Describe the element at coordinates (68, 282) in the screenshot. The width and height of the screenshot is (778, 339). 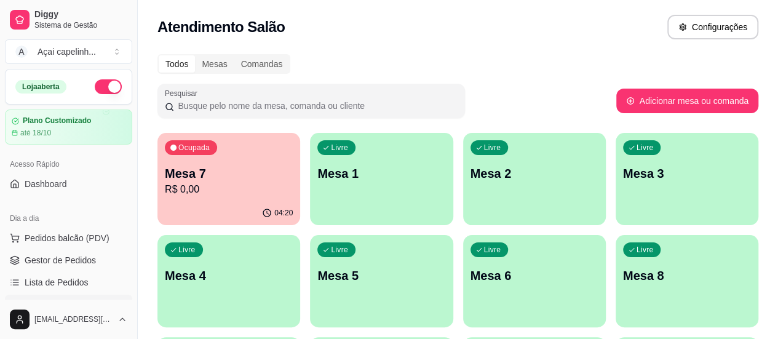
I see `a: Lista de Pedidos` at that location.